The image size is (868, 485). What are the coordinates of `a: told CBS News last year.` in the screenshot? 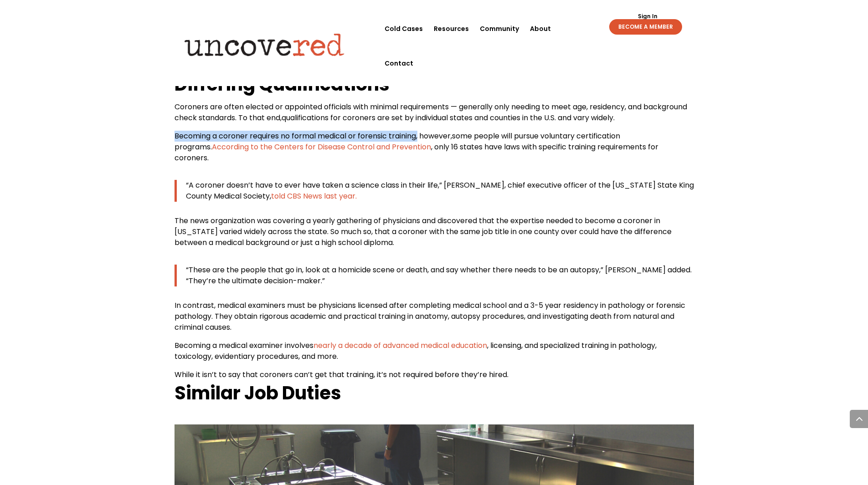 It's located at (314, 196).